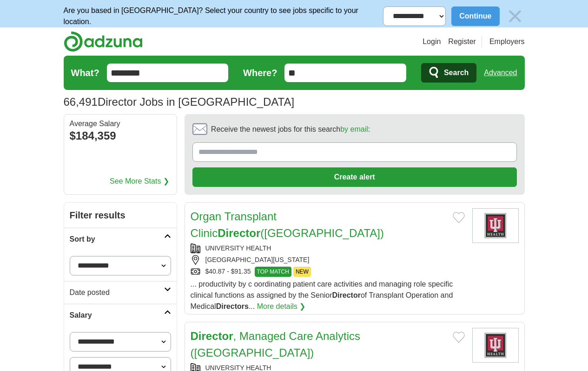 Image resolution: width=588 pixels, height=371 pixels. I want to click on a: See More Stats ❯, so click(139, 181).